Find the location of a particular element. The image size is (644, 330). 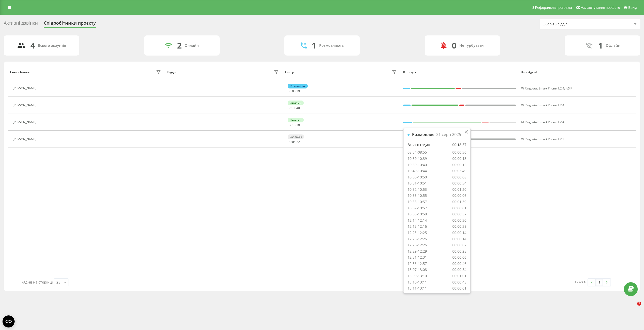

span: 02 is located at coordinates (290, 125).